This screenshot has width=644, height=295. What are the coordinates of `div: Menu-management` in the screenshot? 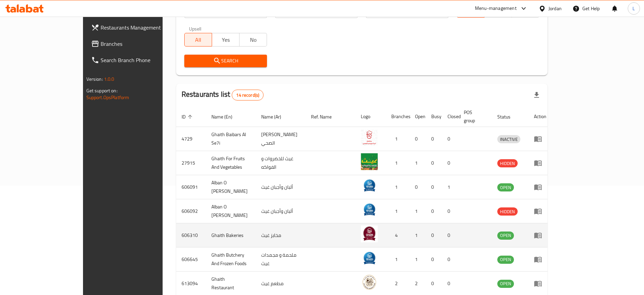 It's located at (496, 9).